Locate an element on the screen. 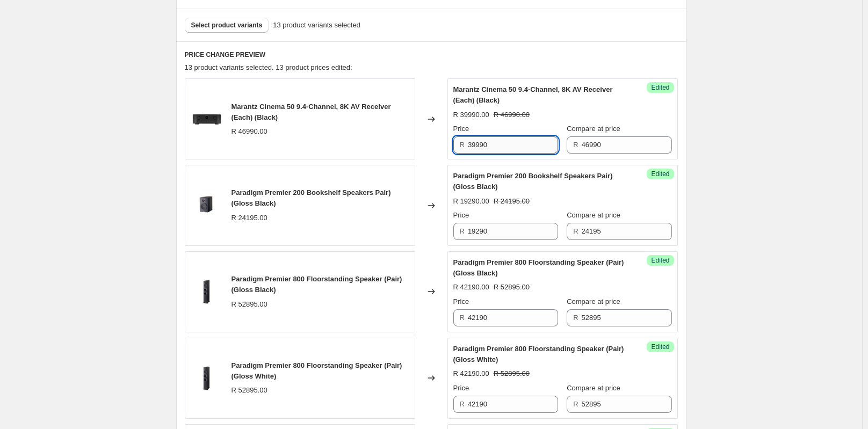  div: R 19290.00 is located at coordinates (471, 201).